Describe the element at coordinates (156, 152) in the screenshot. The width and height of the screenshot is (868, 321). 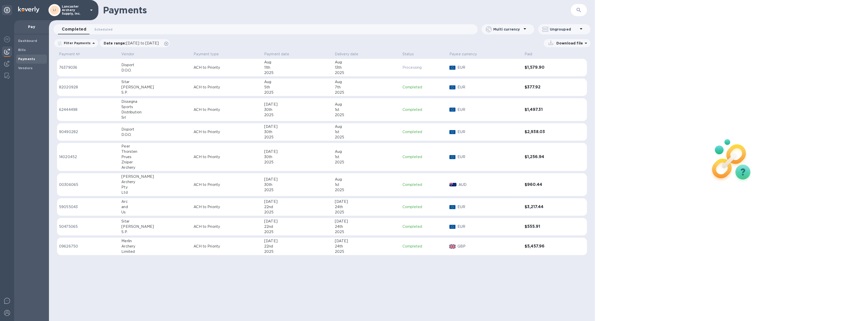
I see `div: Thorsten` at that location.